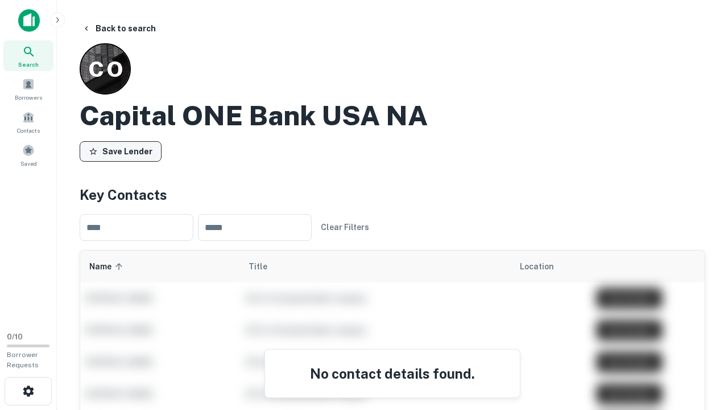  Describe the element at coordinates (119, 28) in the screenshot. I see `button: Back to search` at that location.